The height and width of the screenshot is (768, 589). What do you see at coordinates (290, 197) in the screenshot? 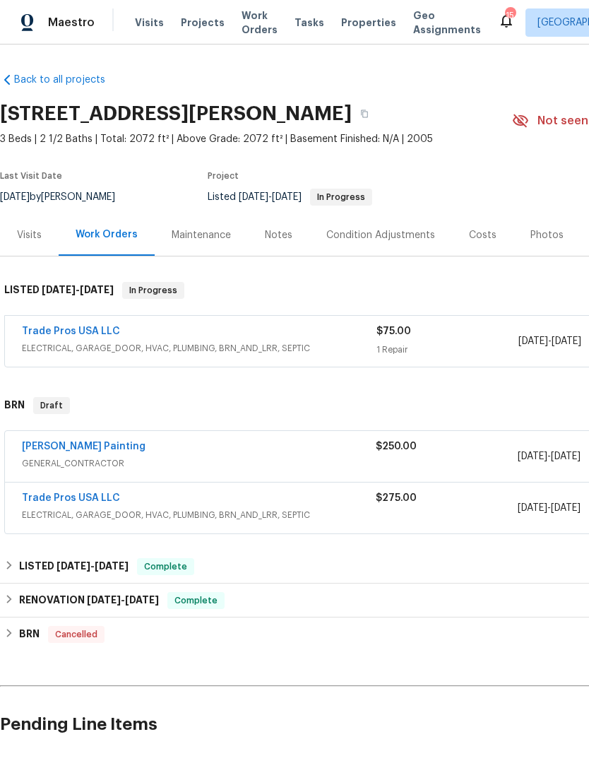
I see `span: Listed` at bounding box center [290, 197].